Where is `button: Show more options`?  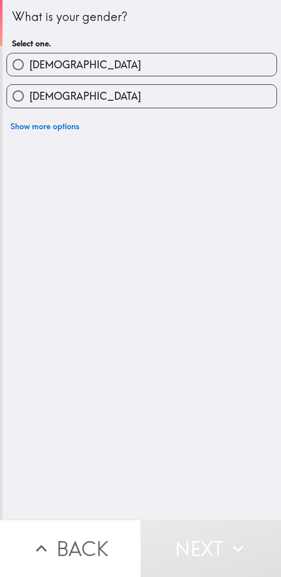 button: Show more options is located at coordinates (45, 126).